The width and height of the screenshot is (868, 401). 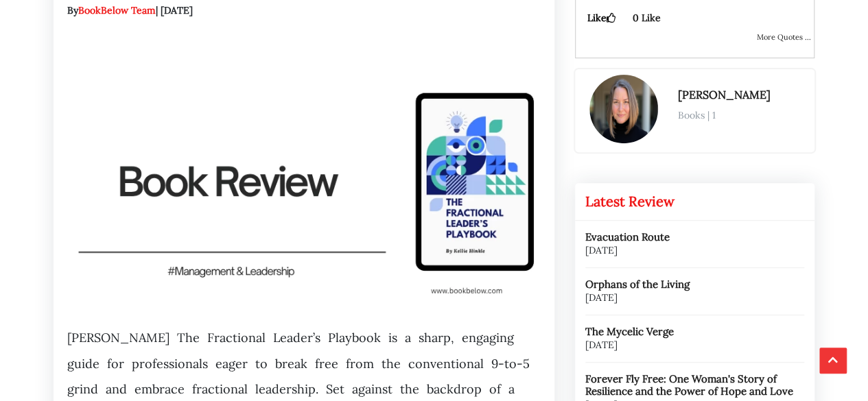 I want to click on a: Orphans of the Living, so click(x=638, y=283).